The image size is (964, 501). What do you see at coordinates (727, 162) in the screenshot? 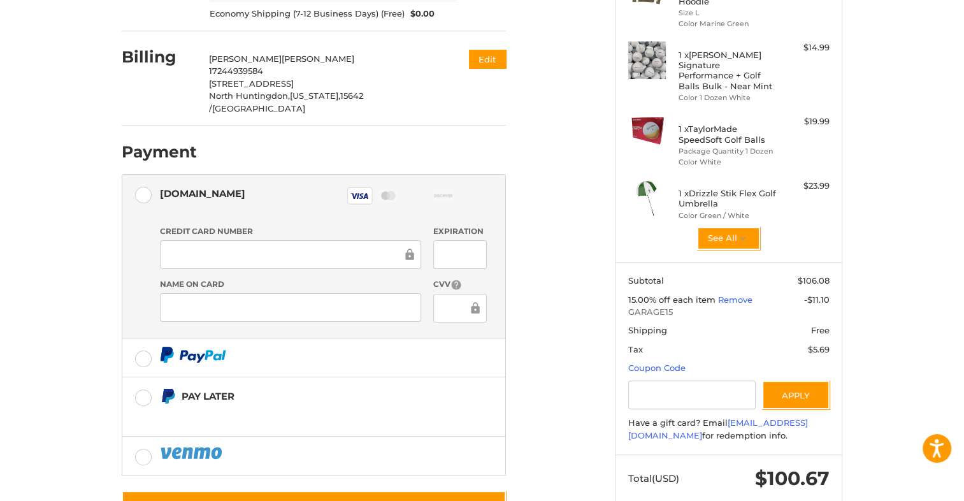
I see `li: Color White` at bounding box center [727, 162].